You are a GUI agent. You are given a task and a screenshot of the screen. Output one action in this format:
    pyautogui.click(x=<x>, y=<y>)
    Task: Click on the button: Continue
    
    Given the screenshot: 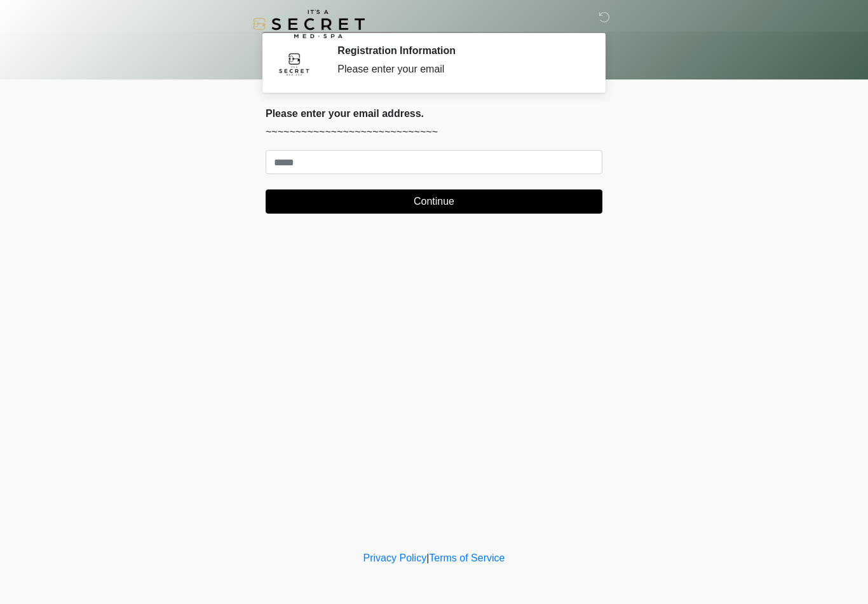 What is the action you would take?
    pyautogui.click(x=434, y=202)
    